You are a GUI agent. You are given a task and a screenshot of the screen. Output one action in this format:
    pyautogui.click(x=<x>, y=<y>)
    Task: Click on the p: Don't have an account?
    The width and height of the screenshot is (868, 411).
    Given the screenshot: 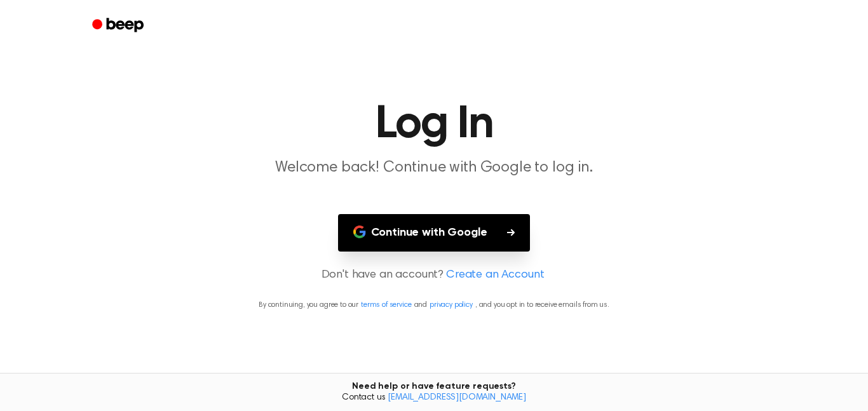 What is the action you would take?
    pyautogui.click(x=434, y=275)
    